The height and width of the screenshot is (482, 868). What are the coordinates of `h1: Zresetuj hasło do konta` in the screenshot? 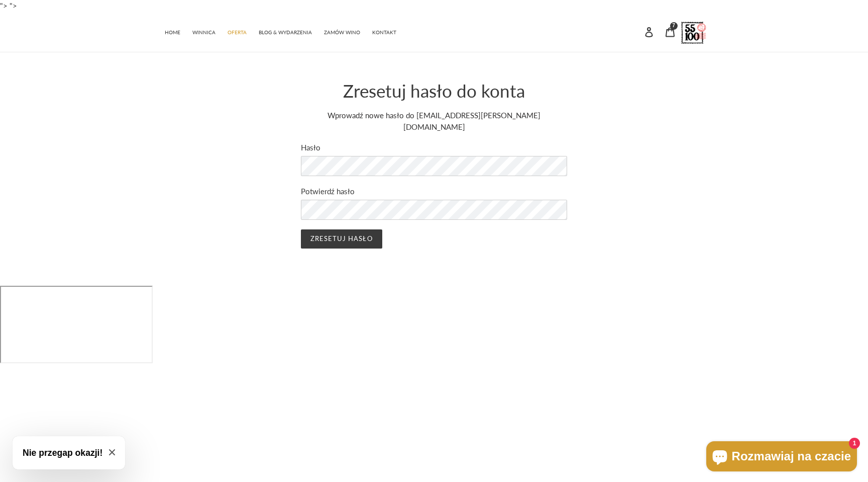 It's located at (434, 91).